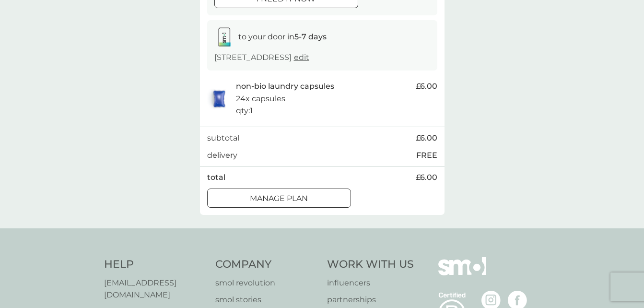  What do you see at coordinates (370, 300) in the screenshot?
I see `p: partnerships` at bounding box center [370, 300].